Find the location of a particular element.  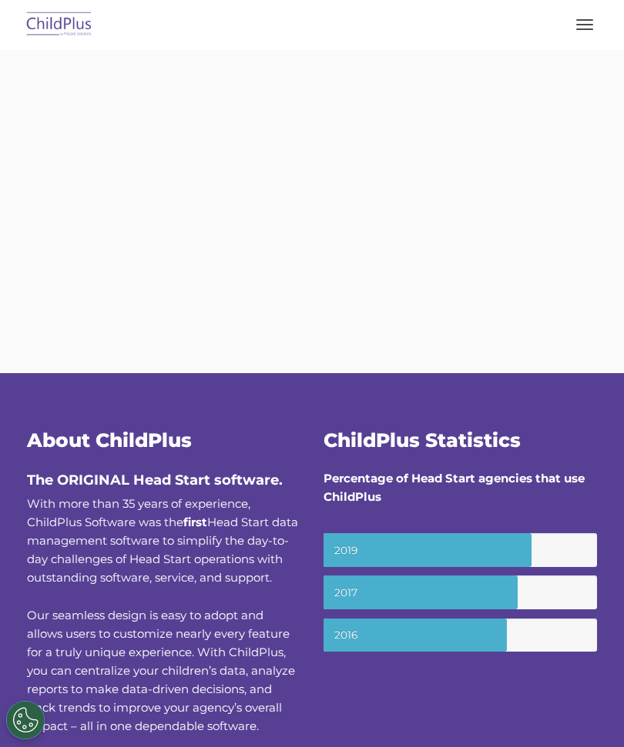

small: 2016 is located at coordinates (460, 636).